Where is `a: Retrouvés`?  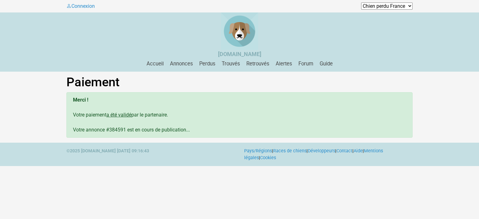
a: Retrouvés is located at coordinates (258, 64).